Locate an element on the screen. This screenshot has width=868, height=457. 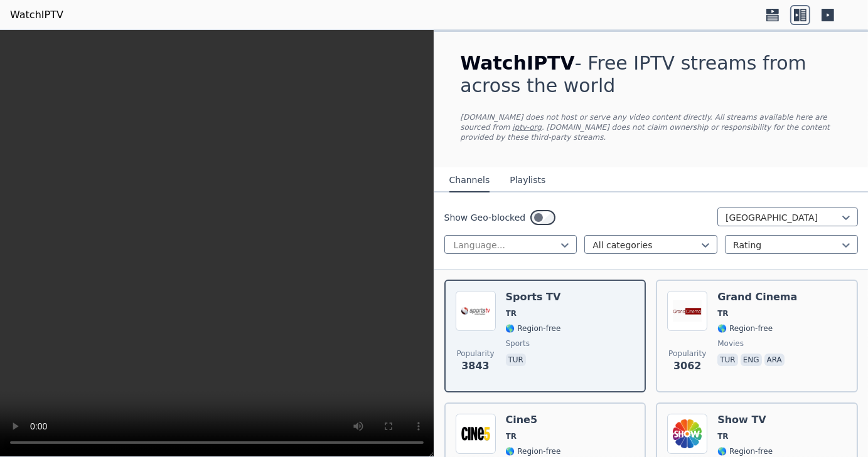
h6: Grand Cinema is located at coordinates (757, 297).